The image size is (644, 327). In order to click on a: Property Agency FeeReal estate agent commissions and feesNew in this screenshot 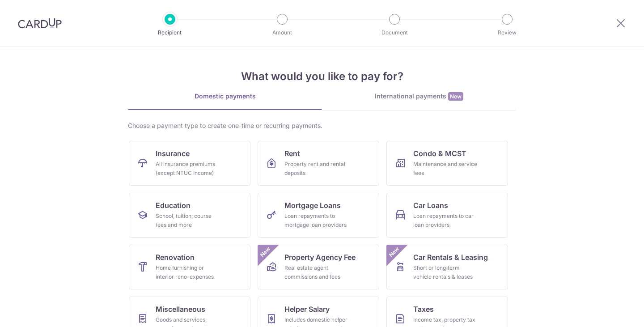, I will do `click(318, 267)`.